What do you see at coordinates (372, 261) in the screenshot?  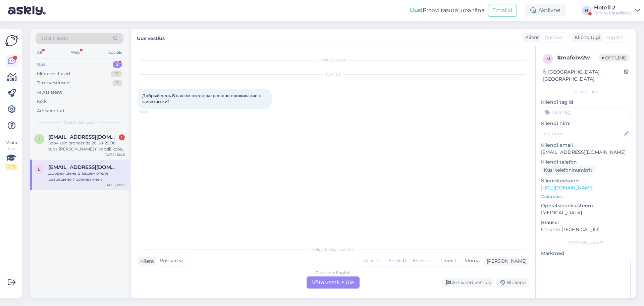 I see `div: Russian` at bounding box center [372, 261].